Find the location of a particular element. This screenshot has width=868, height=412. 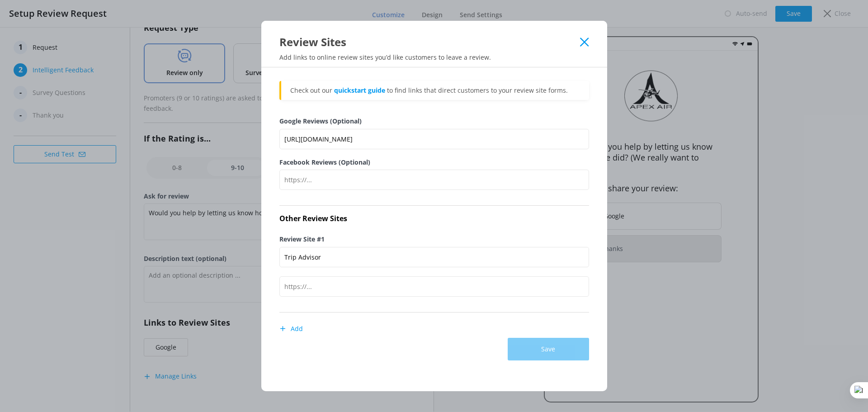

label: Review Site #1 is located at coordinates (434, 239).